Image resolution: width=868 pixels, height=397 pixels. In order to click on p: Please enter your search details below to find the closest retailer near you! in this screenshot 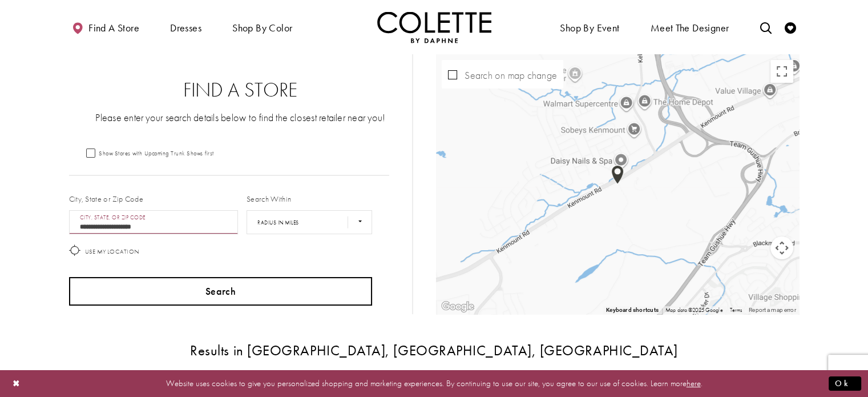, I will do `click(241, 118)`.